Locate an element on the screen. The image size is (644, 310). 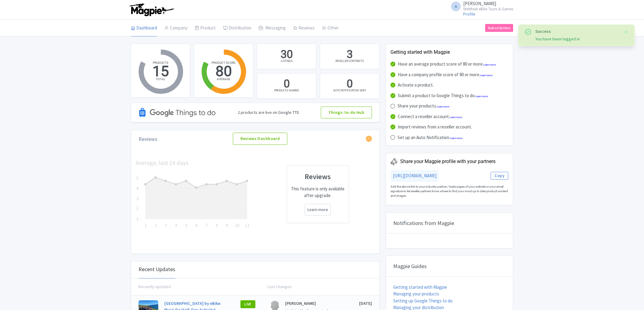
div: Activate a product. is located at coordinates (415, 85).